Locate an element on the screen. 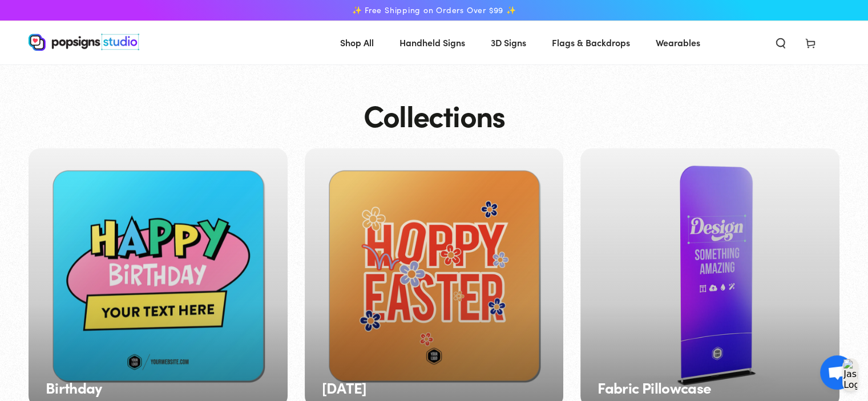 The image size is (868, 401). span: Shop All is located at coordinates (357, 42).